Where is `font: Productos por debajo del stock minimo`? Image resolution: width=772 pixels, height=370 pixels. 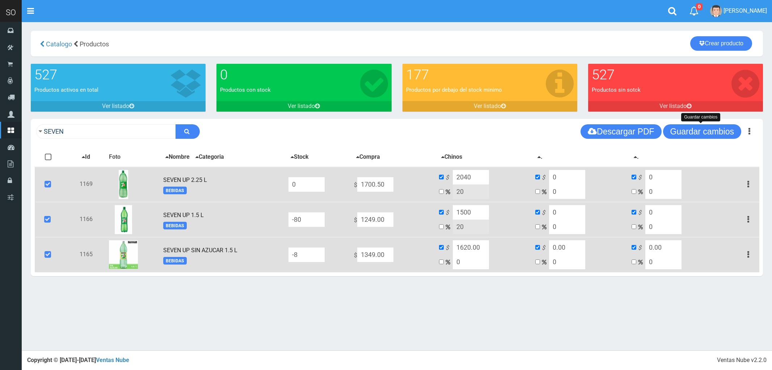 font: Productos por debajo del stock minimo is located at coordinates (454, 90).